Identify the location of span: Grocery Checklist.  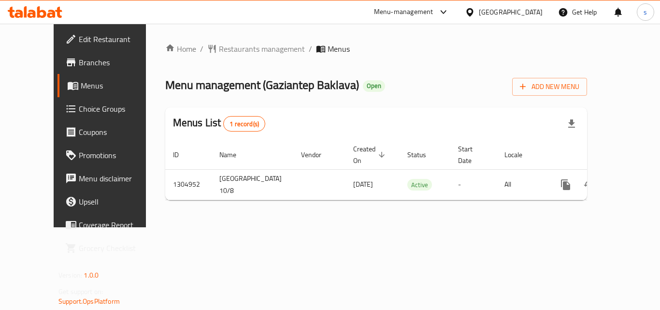
(117, 248).